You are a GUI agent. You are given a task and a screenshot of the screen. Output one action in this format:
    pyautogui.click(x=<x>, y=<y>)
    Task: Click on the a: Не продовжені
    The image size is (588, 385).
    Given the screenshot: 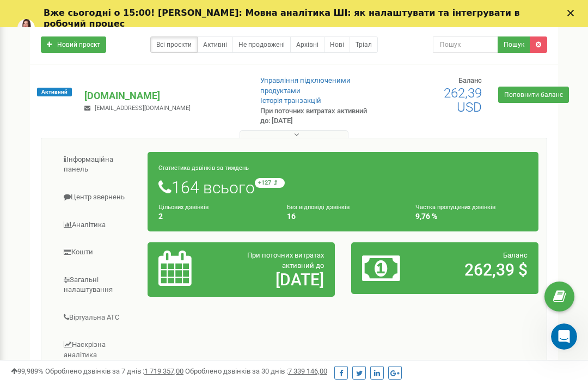 What is the action you would take?
    pyautogui.click(x=261, y=45)
    